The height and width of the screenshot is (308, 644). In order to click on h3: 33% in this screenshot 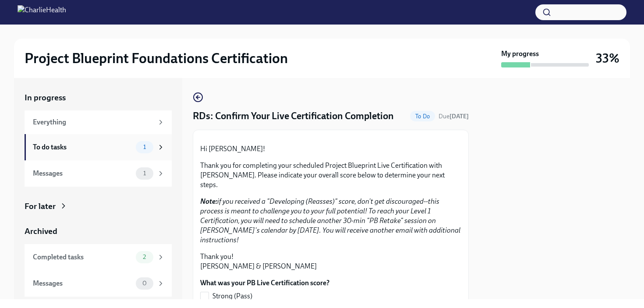, I will do `click(607, 58)`.